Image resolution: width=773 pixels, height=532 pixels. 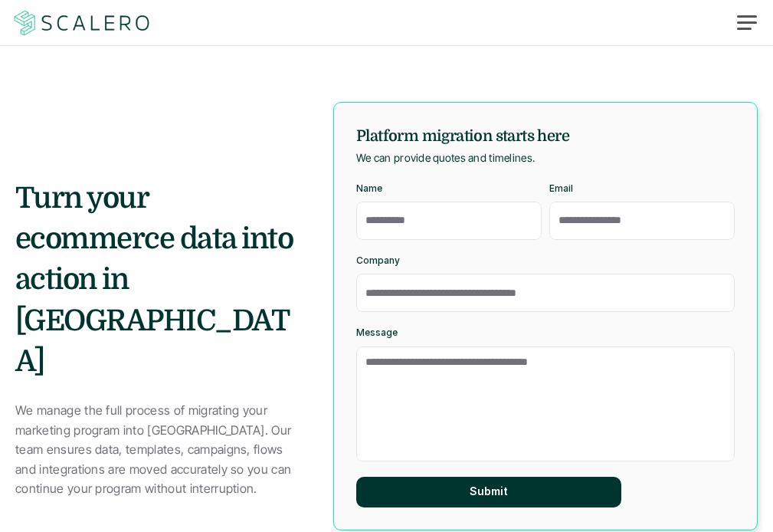 What do you see at coordinates (546, 293) in the screenshot?
I see `input: Company` at bounding box center [546, 293].